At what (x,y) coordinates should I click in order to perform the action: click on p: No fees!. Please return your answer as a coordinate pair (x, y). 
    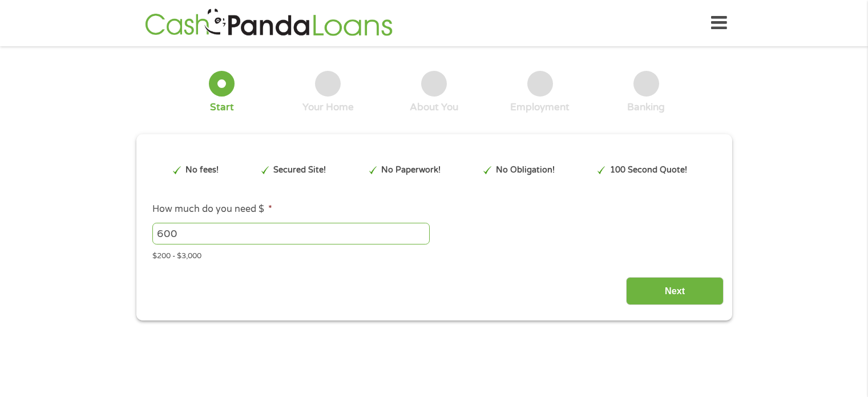
    Looking at the image, I should click on (202, 170).